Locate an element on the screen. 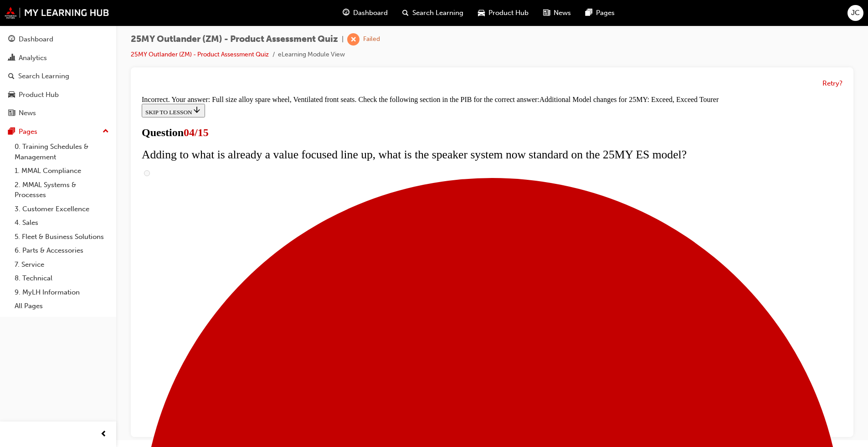 The height and width of the screenshot is (447, 868). a: 25MY Outlander (ZM) - Product Assessment Quiz is located at coordinates (200, 54).